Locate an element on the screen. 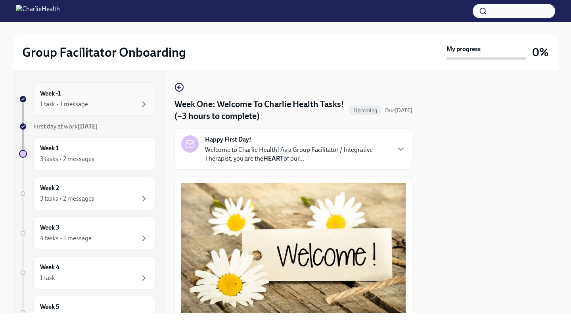 This screenshot has height=322, width=571. a: Week 41 task is located at coordinates (87, 273).